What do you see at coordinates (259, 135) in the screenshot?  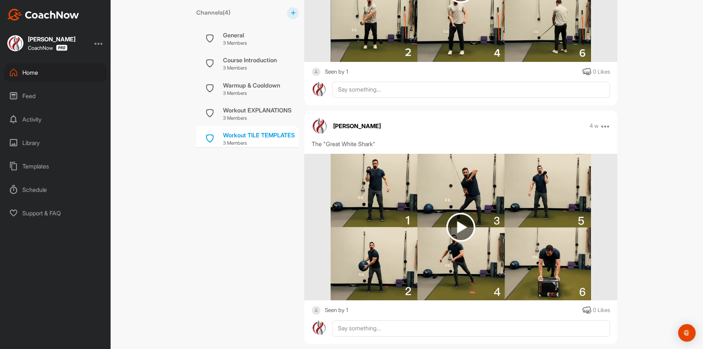 I see `div: Workout TILE TEMPLATES` at bounding box center [259, 135].